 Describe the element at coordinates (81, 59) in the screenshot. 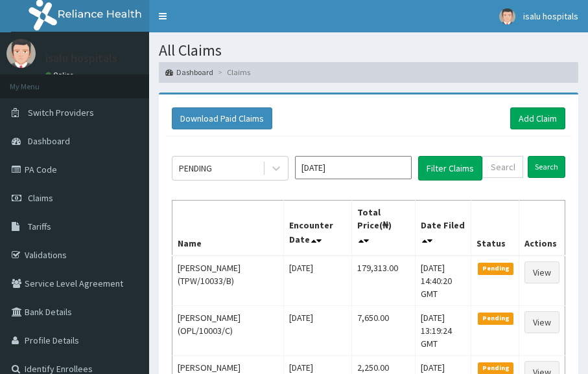

I see `p: isalu hospitals` at that location.